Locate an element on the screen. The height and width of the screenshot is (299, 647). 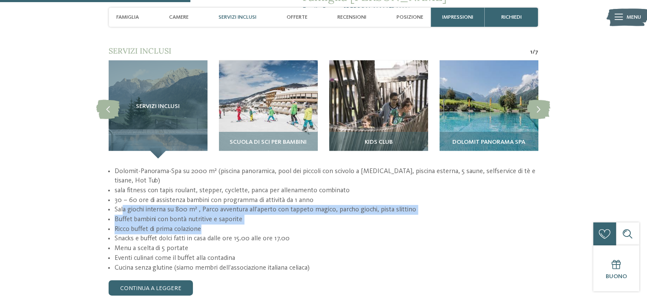
span: Dolomit Panorama SPA is located at coordinates (489, 143).